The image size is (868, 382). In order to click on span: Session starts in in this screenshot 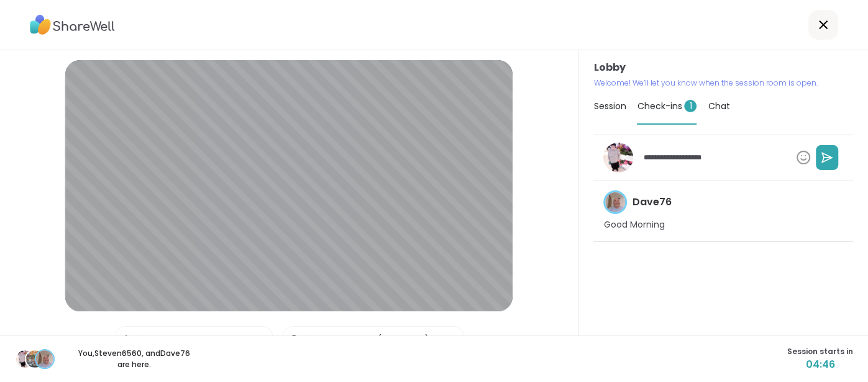, I will do `click(820, 352)`.